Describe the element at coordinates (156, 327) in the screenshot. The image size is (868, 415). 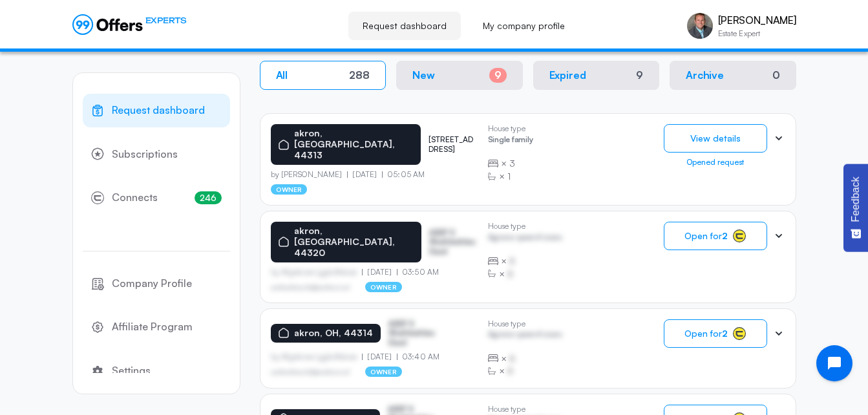
I see `a: Affiliate Program` at that location.